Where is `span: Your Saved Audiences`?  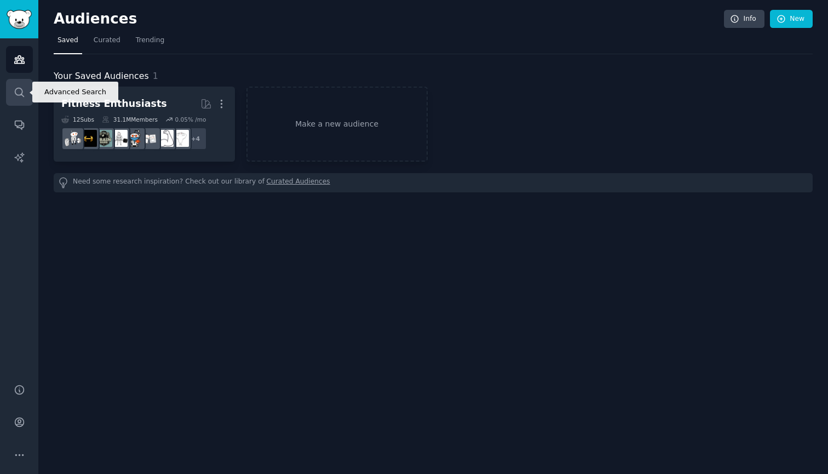 span: Your Saved Audiences is located at coordinates (101, 76).